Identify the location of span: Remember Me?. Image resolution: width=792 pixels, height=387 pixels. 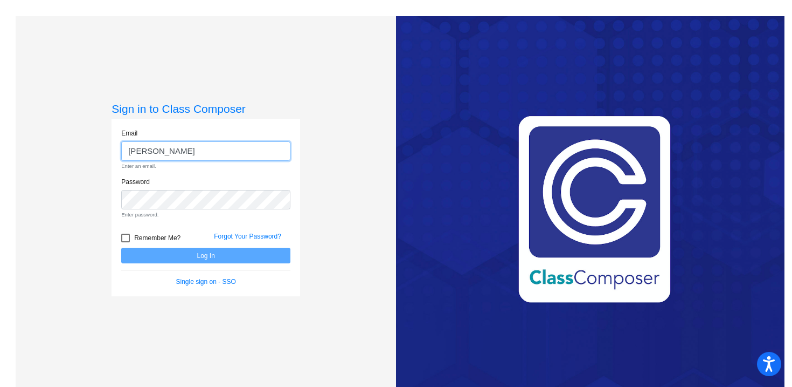
(157, 238).